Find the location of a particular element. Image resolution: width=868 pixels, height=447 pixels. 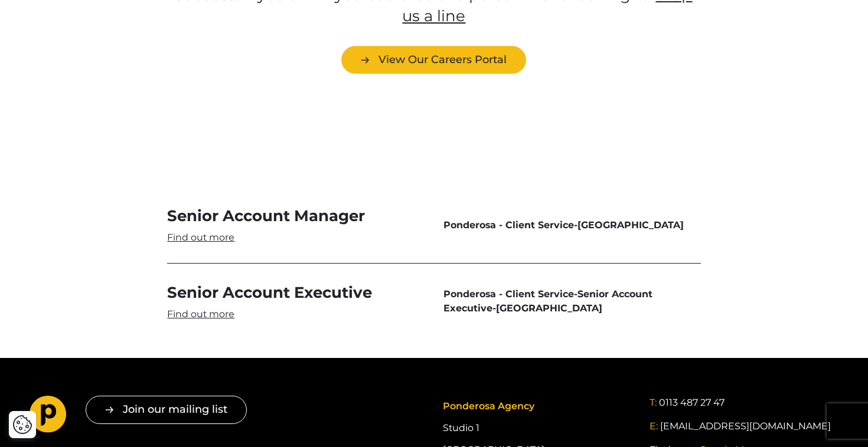

a: Senior Account Executive is located at coordinates (296, 302).